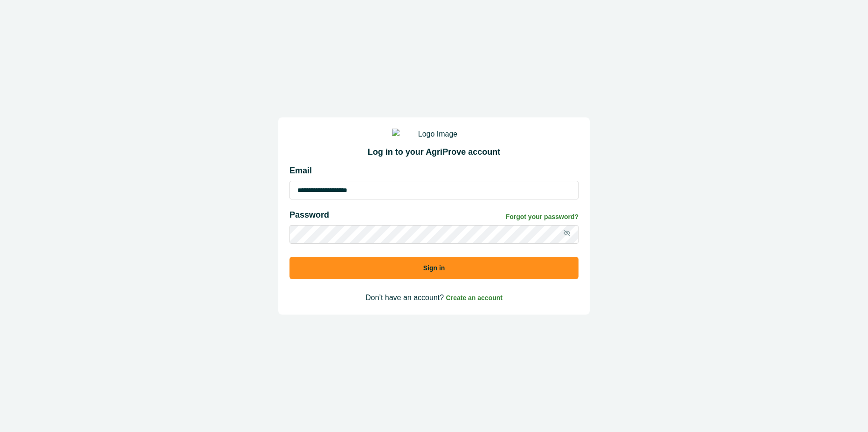  What do you see at coordinates (542, 217) in the screenshot?
I see `a: Forgot your password?` at bounding box center [542, 217].